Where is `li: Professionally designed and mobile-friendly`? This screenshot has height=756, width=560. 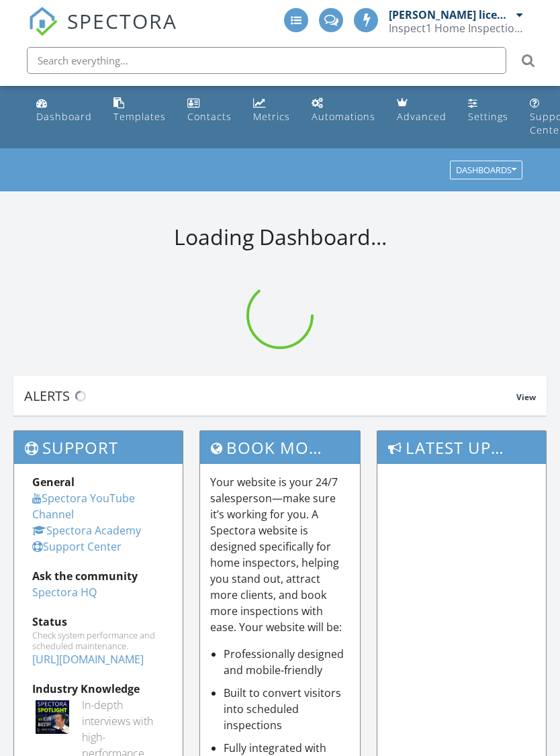 li: Professionally designed and mobile-friendly is located at coordinates (287, 662).